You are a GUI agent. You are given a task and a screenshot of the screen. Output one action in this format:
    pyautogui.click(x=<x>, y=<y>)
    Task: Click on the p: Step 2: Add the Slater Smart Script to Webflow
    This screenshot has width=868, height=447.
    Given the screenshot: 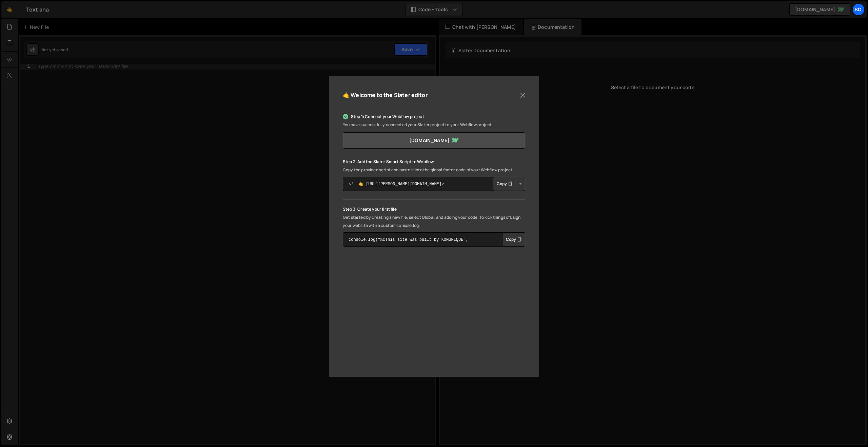 What is the action you would take?
    pyautogui.click(x=434, y=162)
    